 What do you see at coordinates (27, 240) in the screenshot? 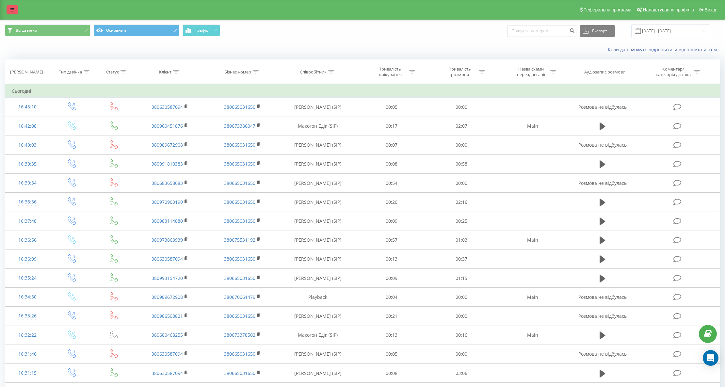
I see `div: 16:36:56` at bounding box center [27, 240].